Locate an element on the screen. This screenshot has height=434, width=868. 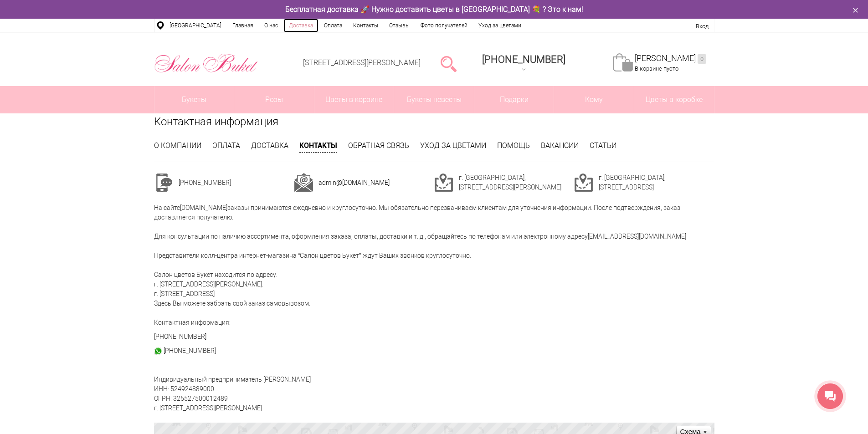
img: cont2.png is located at coordinates (303, 183).